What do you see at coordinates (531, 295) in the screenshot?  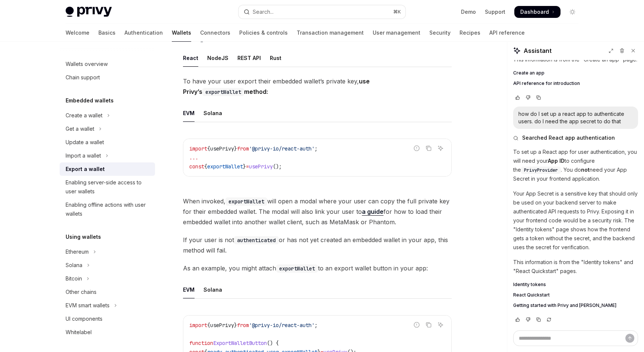 I see `span: React Quickstart` at bounding box center [531, 295].